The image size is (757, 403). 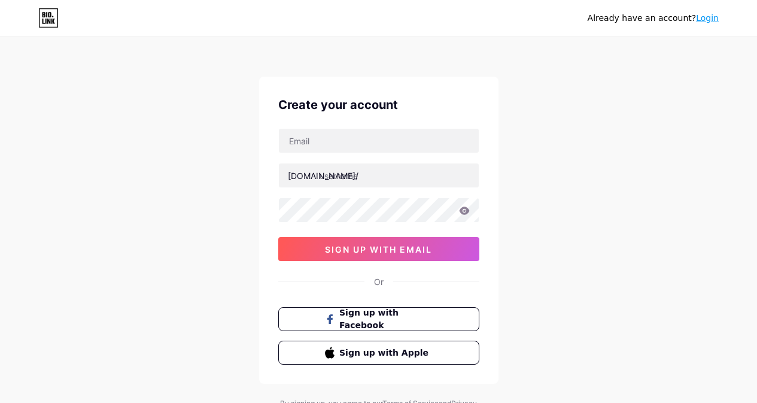 I want to click on div: Or, so click(x=379, y=281).